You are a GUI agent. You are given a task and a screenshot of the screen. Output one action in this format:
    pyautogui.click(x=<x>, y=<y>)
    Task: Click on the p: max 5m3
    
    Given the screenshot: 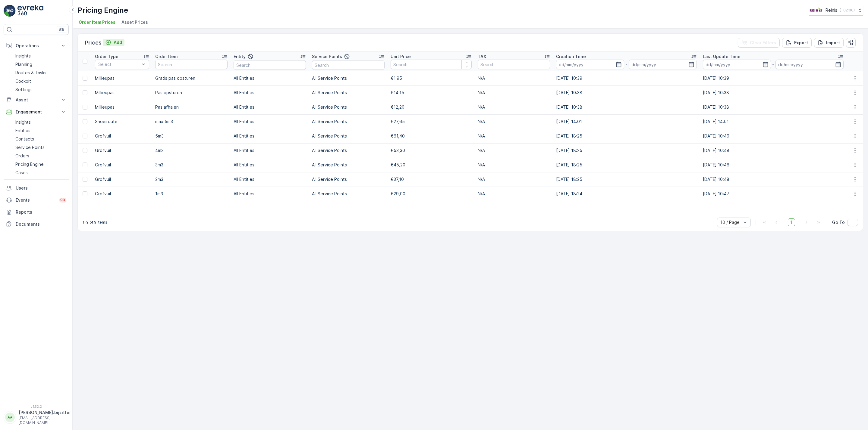 What is the action you would take?
    pyautogui.click(x=192, y=121)
    